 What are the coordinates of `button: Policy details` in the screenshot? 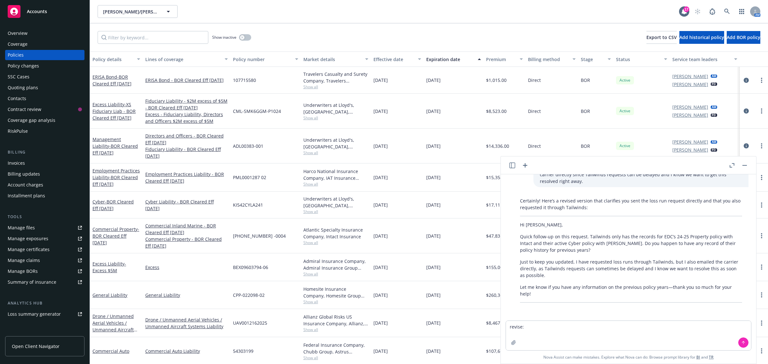 It's located at (116, 59).